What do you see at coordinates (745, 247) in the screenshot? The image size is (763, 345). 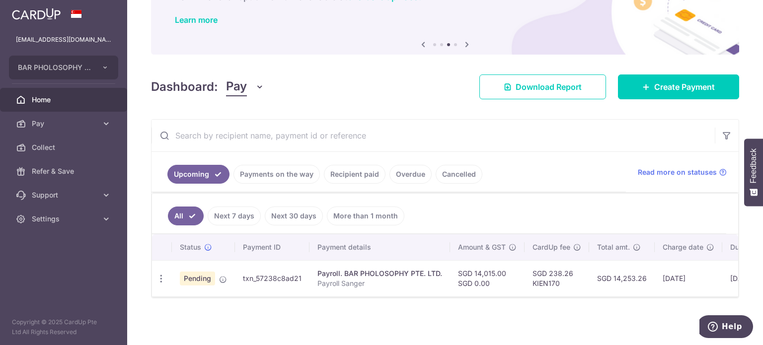 I see `span: Due date` at bounding box center [745, 247].